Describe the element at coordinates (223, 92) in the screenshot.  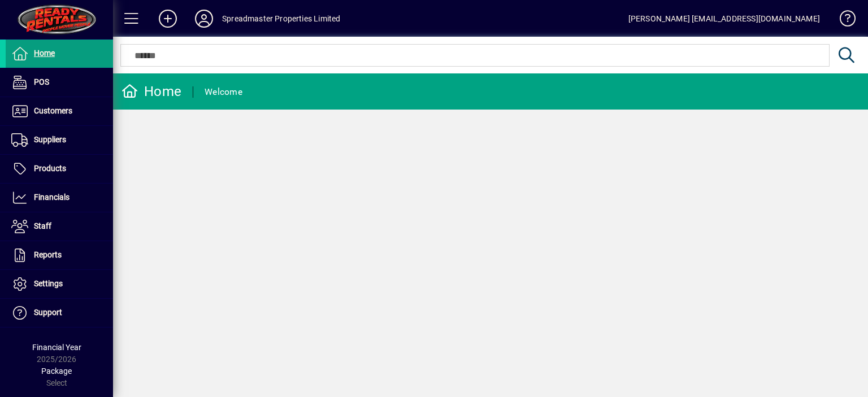
I see `div: Welcome` at that location.